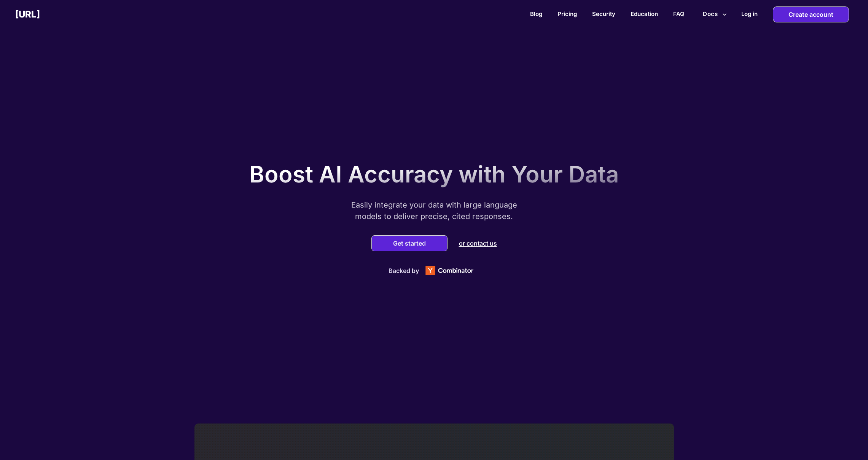 The width and height of the screenshot is (868, 460). I want to click on h2: Log in, so click(749, 13).